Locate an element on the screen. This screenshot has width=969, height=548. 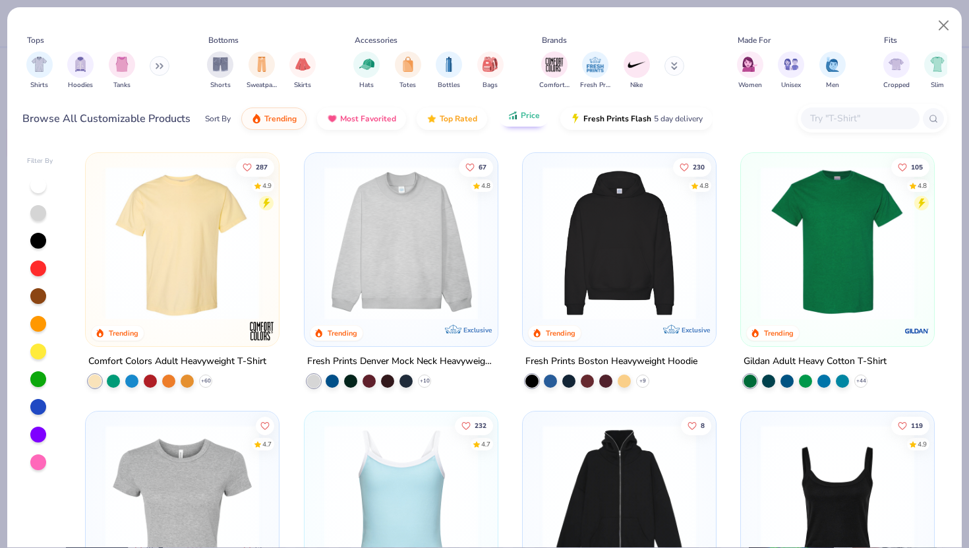
div: Bottoms is located at coordinates (223, 40).